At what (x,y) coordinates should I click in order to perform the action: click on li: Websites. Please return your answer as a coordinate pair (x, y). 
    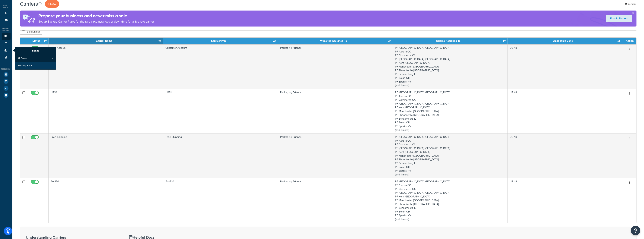
    Looking at the image, I should click on (6, 13).